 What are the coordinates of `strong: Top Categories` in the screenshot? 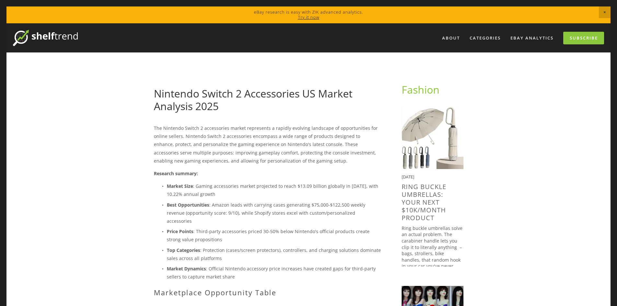 It's located at (183, 250).